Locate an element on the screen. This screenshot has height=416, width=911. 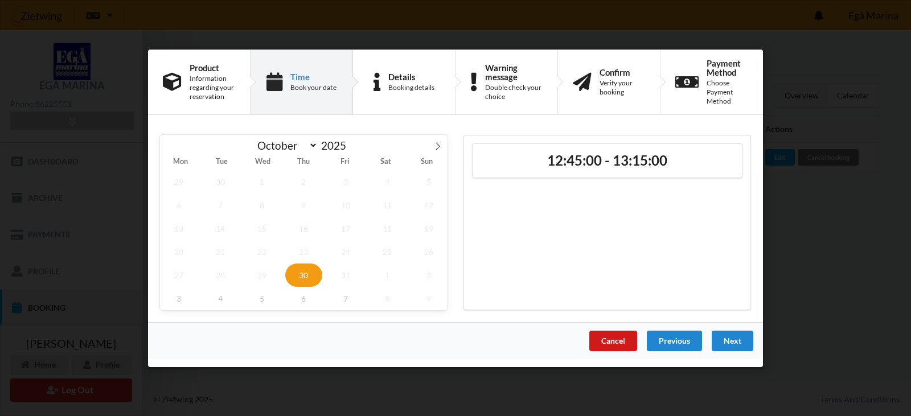
span: October 21, 2025 is located at coordinates (220, 251).